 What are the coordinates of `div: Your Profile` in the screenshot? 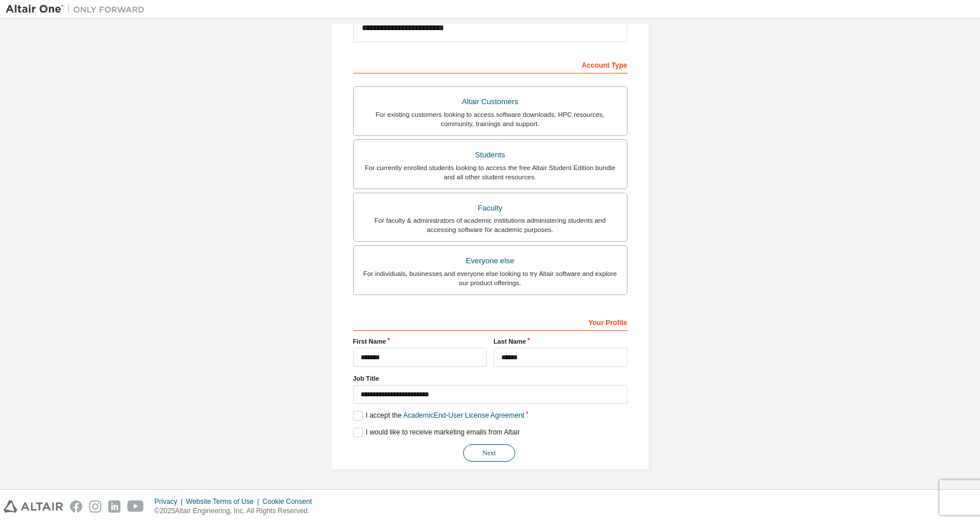 It's located at (490, 321).